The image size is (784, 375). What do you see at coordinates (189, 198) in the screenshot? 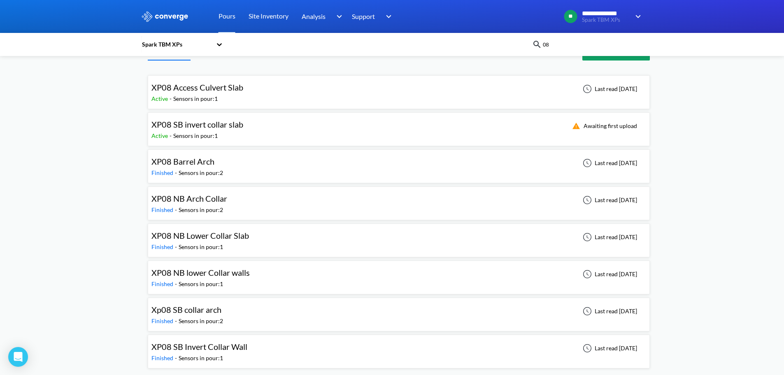
I see `span: XP08 NB Arch Collar` at bounding box center [189, 198].